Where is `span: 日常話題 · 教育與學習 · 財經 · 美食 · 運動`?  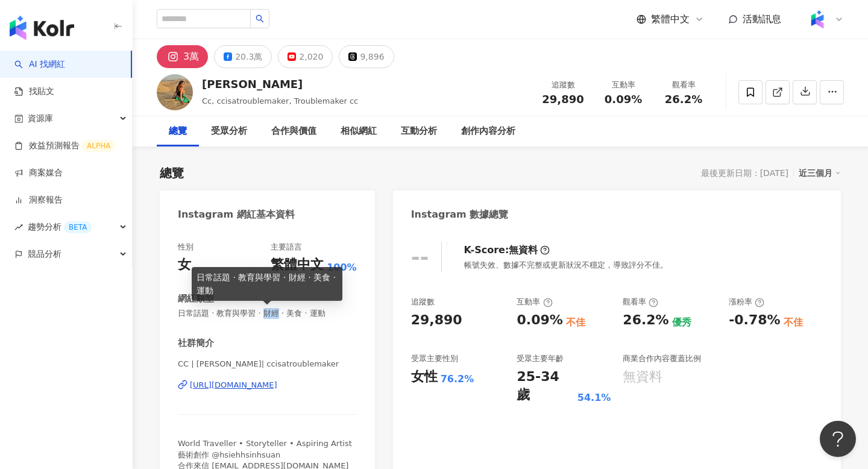 span: 日常話題 · 教育與學習 · 財經 · 美食 · 運動 is located at coordinates (267, 314).